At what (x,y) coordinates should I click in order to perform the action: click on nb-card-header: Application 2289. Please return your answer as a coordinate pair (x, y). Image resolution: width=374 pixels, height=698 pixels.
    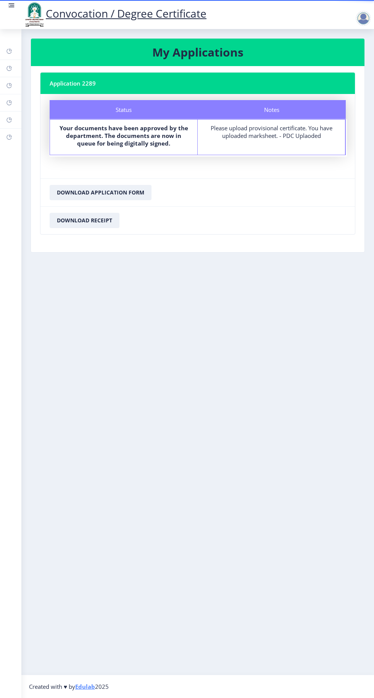
    Looking at the image, I should click on (198, 83).